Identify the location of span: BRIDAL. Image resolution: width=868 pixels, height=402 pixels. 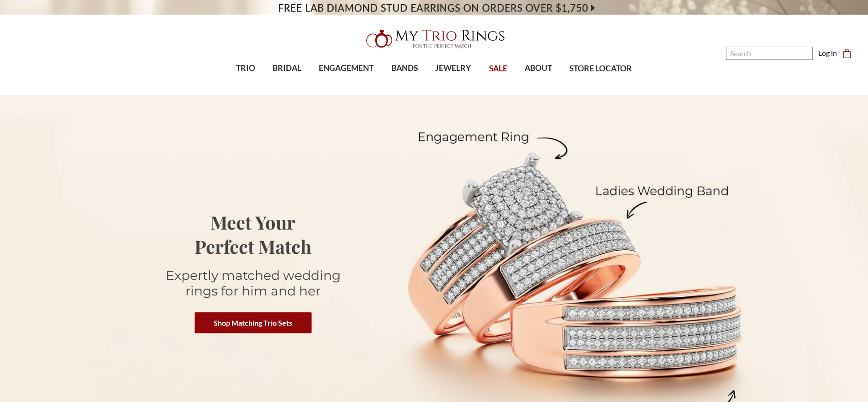
(287, 68).